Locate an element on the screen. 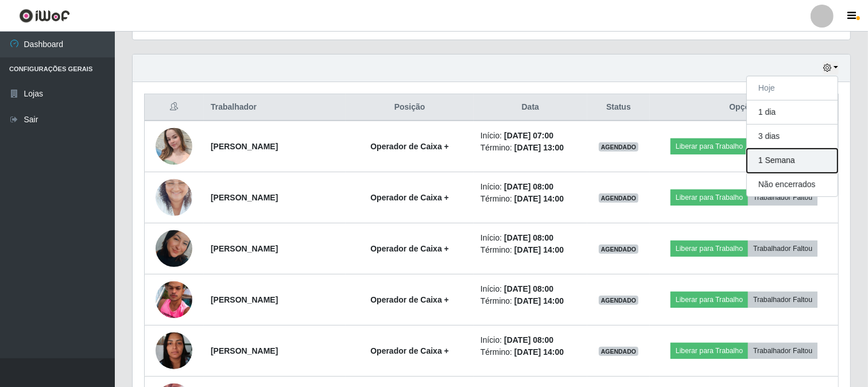 The height and width of the screenshot is (387, 868). img: 1743980608133.jpeg is located at coordinates (174, 146).